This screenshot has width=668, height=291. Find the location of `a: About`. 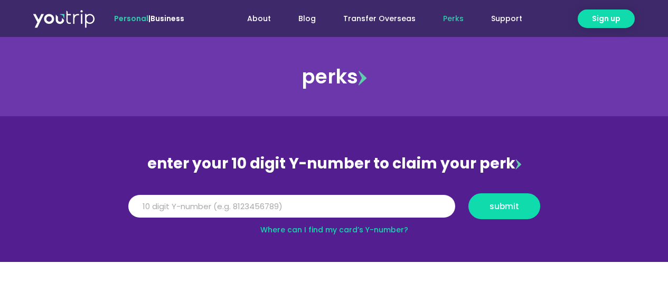

a: About is located at coordinates (259, 18).